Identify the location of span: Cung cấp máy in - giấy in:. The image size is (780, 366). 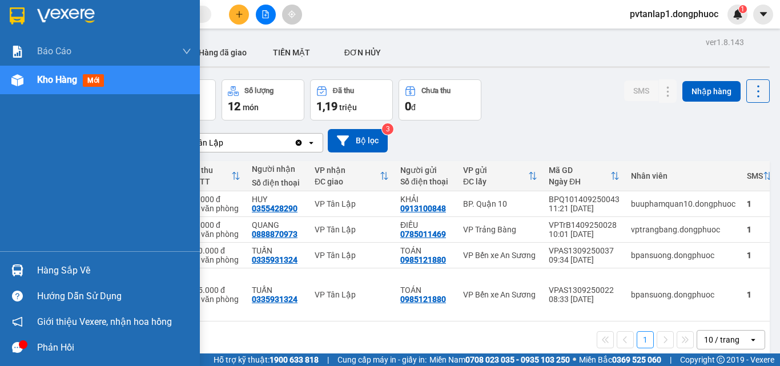
(382, 360).